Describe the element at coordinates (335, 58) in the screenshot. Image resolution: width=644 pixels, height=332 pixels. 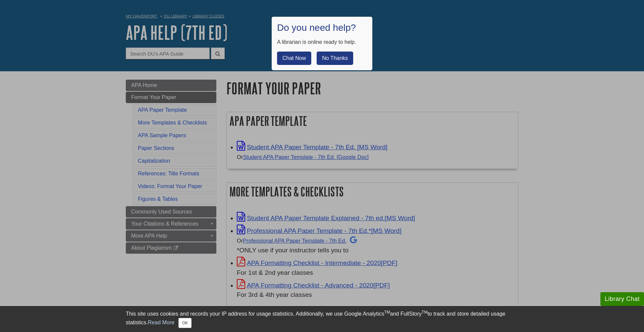
I see `button: No Thanks` at that location.